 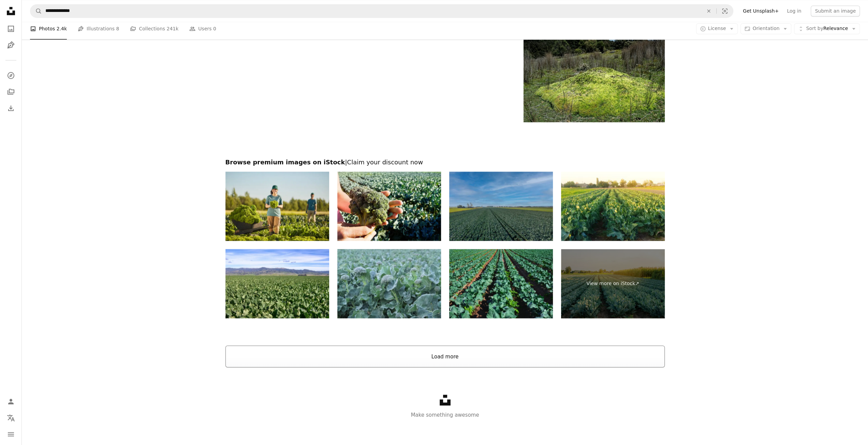 I want to click on span: Relevance, so click(x=827, y=29).